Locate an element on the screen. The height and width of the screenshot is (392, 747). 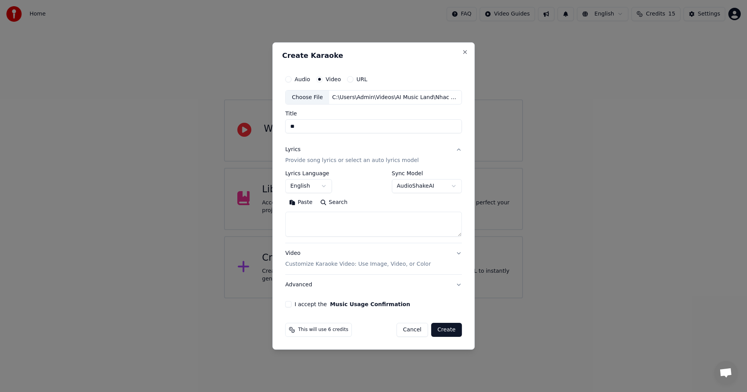
button: Cancel is located at coordinates (412, 330).